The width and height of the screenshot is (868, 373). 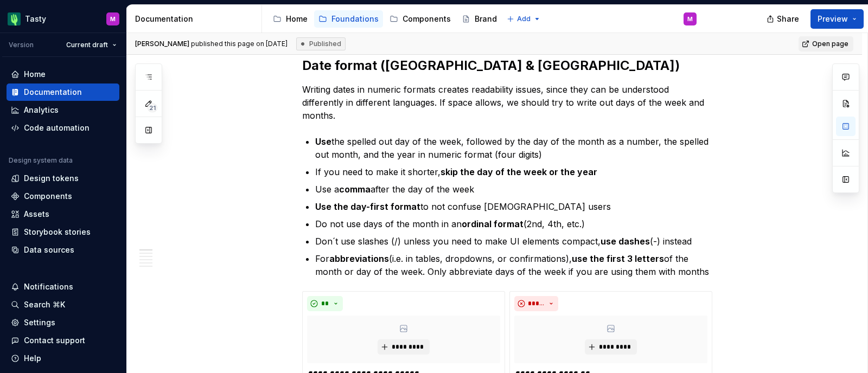 What do you see at coordinates (63, 128) in the screenshot?
I see `a: Code automation` at bounding box center [63, 128].